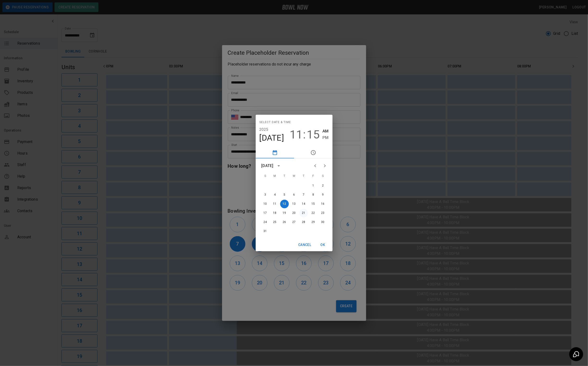 The width and height of the screenshot is (588, 366). Describe the element at coordinates (294, 204) in the screenshot. I see `button: 13` at that location.